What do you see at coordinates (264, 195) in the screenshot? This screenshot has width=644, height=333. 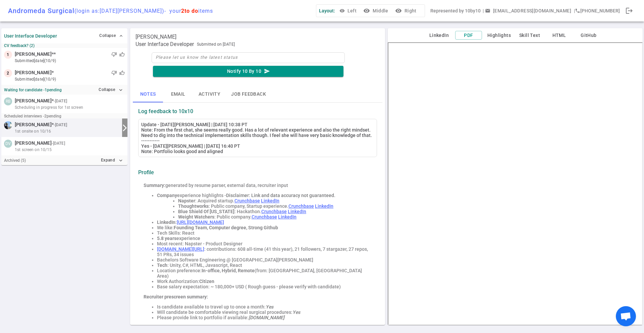 I see `li: experience highlights -` at bounding box center [264, 195].